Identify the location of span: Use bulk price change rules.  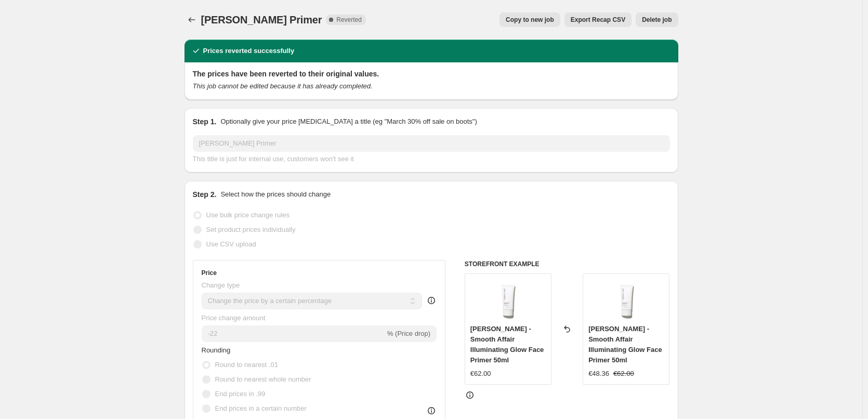
(248, 215).